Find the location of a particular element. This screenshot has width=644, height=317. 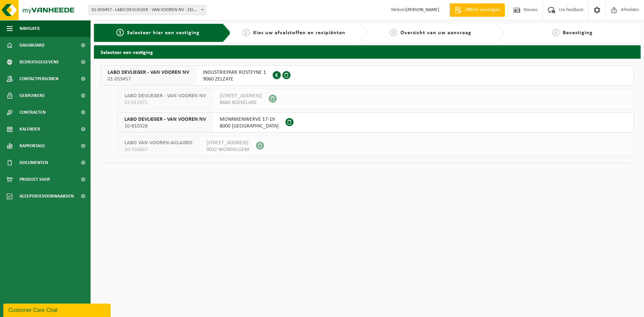

span: 9032 WONDELGEM is located at coordinates (228, 149).